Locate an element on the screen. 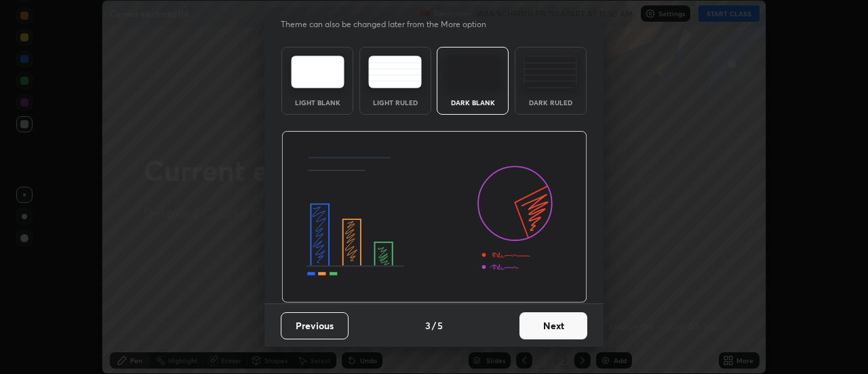 The width and height of the screenshot is (868, 374). div: Light Ruled is located at coordinates (395, 103).